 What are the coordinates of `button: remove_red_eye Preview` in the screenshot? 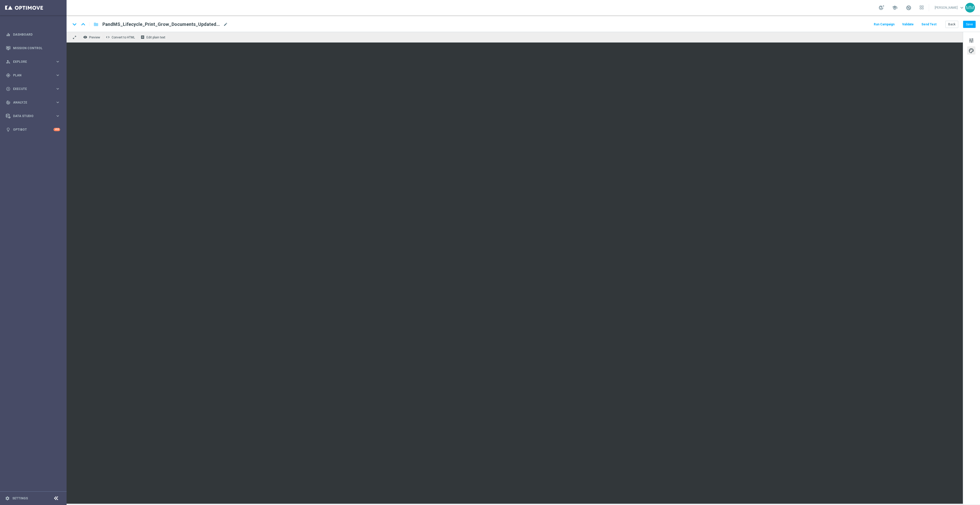 It's located at (92, 37).